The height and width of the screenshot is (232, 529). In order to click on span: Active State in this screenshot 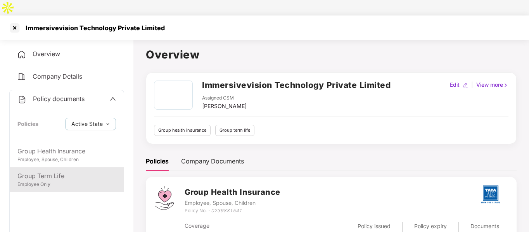, I will do `click(87, 124)`.